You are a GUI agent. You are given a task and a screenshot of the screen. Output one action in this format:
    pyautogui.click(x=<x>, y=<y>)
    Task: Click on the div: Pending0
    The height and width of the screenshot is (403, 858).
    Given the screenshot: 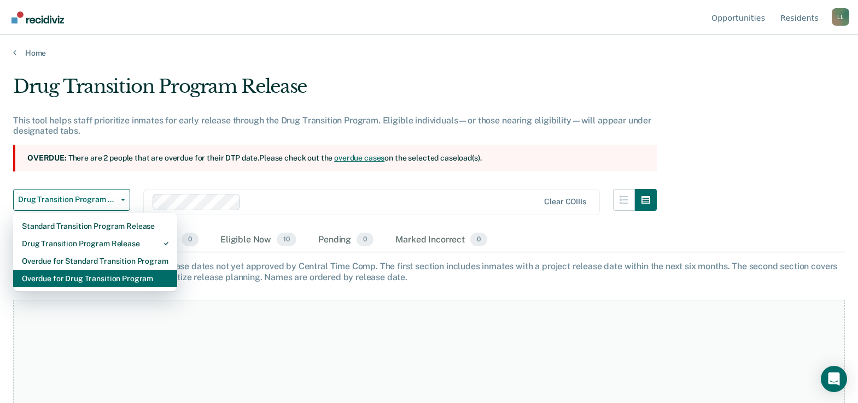 What is the action you would take?
    pyautogui.click(x=346, y=241)
    